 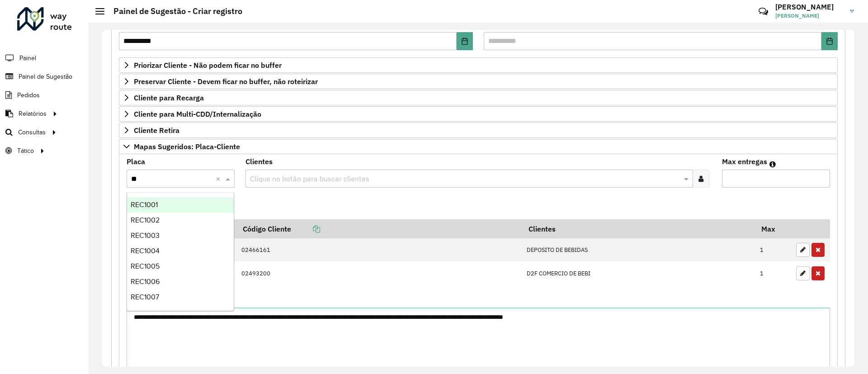 What do you see at coordinates (145, 235) in the screenshot?
I see `span: REC1003` at bounding box center [145, 235].